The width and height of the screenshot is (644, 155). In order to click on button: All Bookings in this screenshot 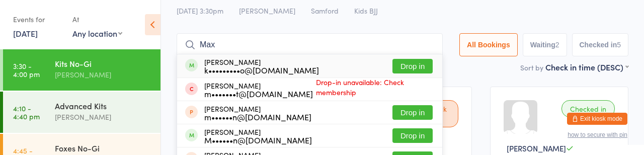, I will do `click(488, 44)`.